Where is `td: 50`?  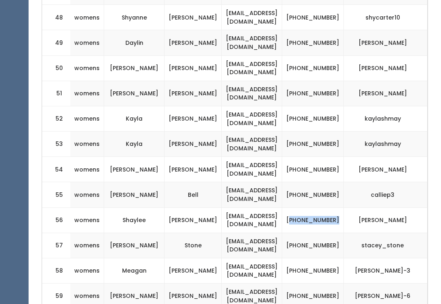
td: 50 is located at coordinates (56, 68).